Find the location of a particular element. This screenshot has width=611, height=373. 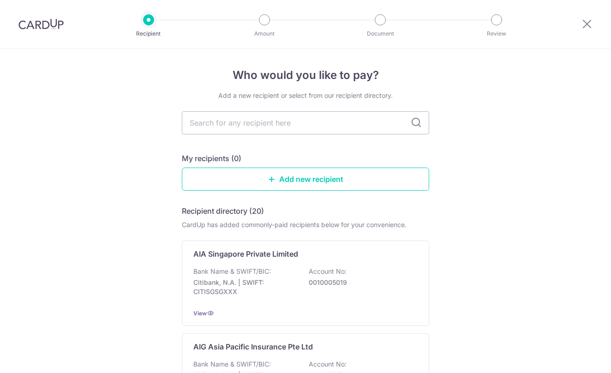

a: View is located at coordinates (200, 313).